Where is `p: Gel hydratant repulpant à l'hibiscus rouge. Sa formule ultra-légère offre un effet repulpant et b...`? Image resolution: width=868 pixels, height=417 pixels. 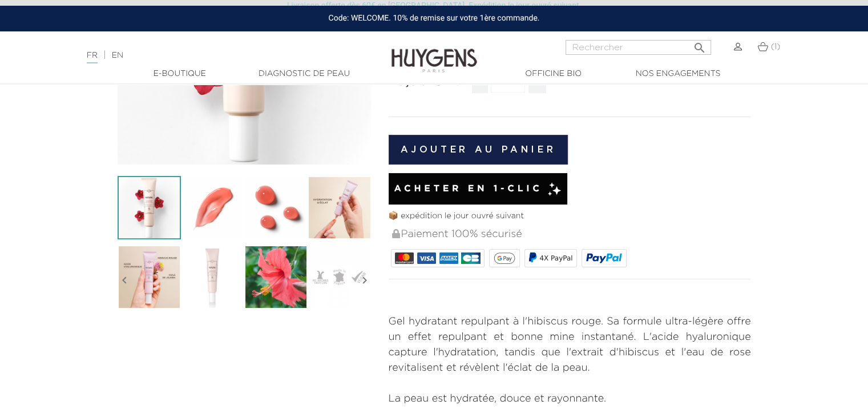
p: Gel hydratant repulpant à l'hibiscus rouge. Sa formule ultra-légère offre un effet repulpant et b... is located at coordinates (570, 345).